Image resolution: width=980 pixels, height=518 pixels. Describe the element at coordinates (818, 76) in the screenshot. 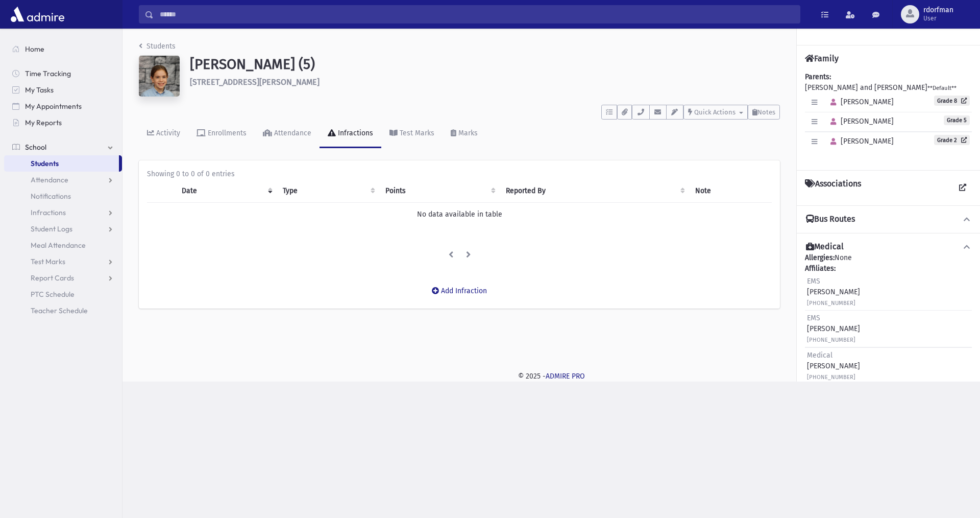

I see `b: Parents:` at that location.